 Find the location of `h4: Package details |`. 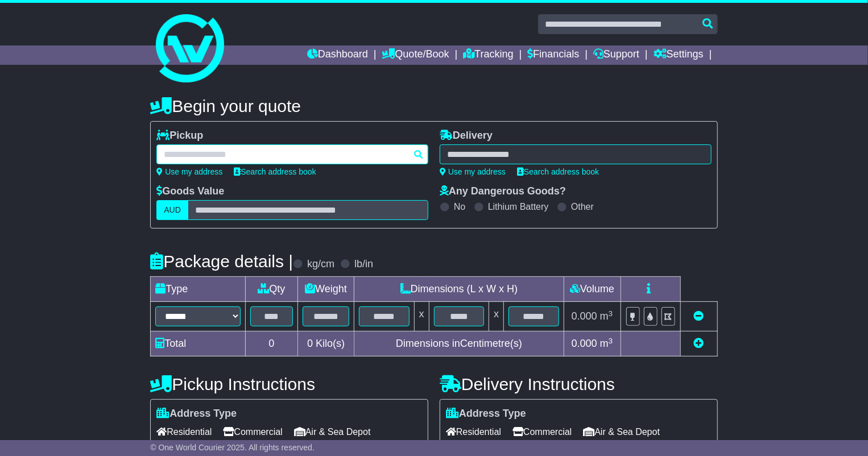

h4: Package details | is located at coordinates (221, 261).